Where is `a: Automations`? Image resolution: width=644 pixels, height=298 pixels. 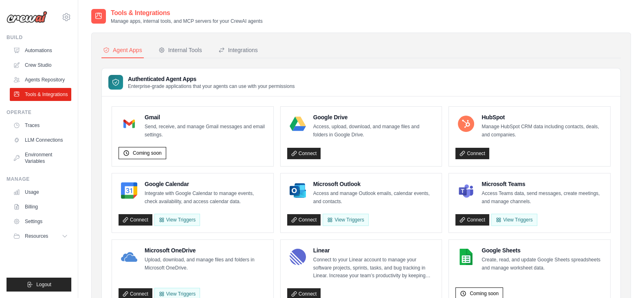
a: Automations is located at coordinates (41, 50).